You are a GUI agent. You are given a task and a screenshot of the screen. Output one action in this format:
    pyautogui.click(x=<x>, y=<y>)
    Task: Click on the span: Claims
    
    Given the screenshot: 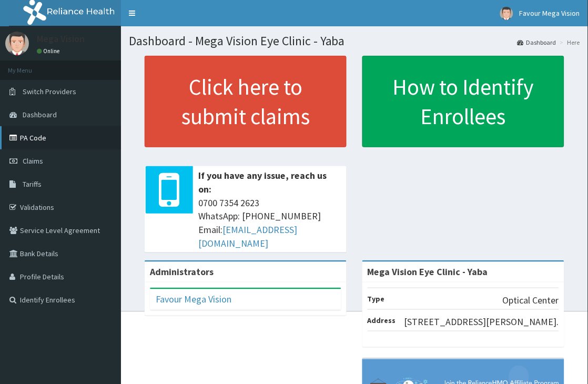 What is the action you would take?
    pyautogui.click(x=33, y=161)
    